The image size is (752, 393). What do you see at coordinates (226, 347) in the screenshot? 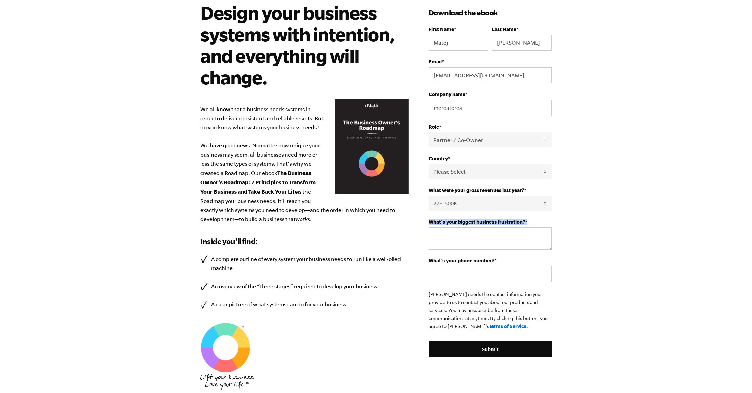
I see `img: EMyth SES TM Graphic` at bounding box center [226, 347].